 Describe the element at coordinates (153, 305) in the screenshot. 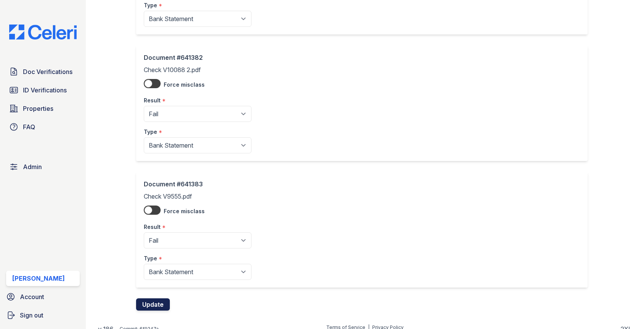

I see `button: Update` at that location.